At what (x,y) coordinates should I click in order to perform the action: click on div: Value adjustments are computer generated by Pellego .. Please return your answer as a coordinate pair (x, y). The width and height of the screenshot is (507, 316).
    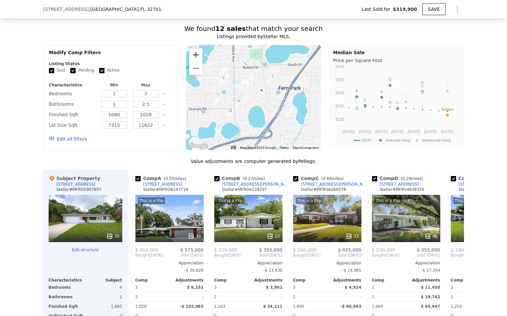
    Looking at the image, I should click on (254, 161).